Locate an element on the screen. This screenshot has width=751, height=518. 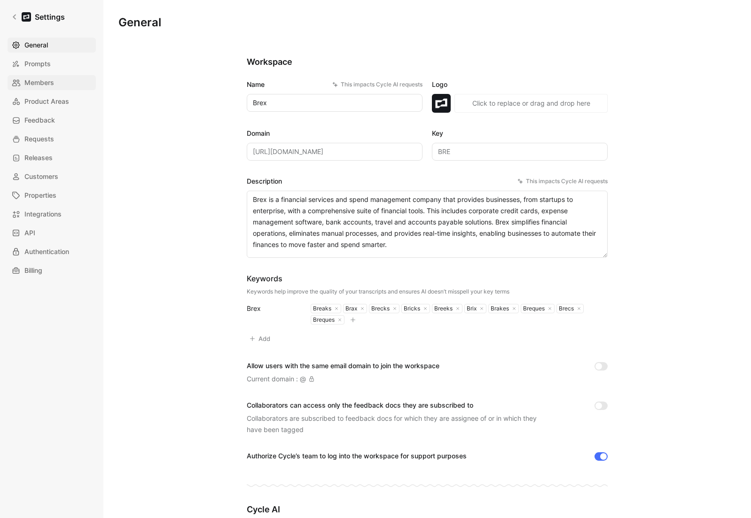
a: API is located at coordinates (52, 233).